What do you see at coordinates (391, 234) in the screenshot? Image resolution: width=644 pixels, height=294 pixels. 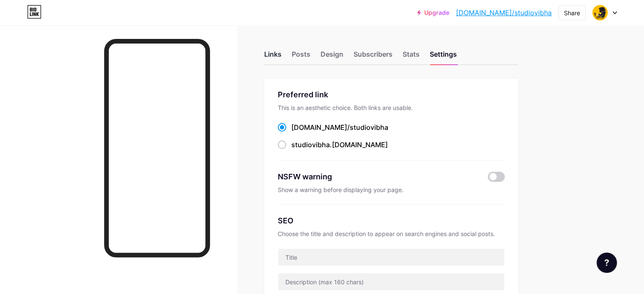 I see `div: Choose the title and description to appear on search engines and social posts.` at bounding box center [391, 234].